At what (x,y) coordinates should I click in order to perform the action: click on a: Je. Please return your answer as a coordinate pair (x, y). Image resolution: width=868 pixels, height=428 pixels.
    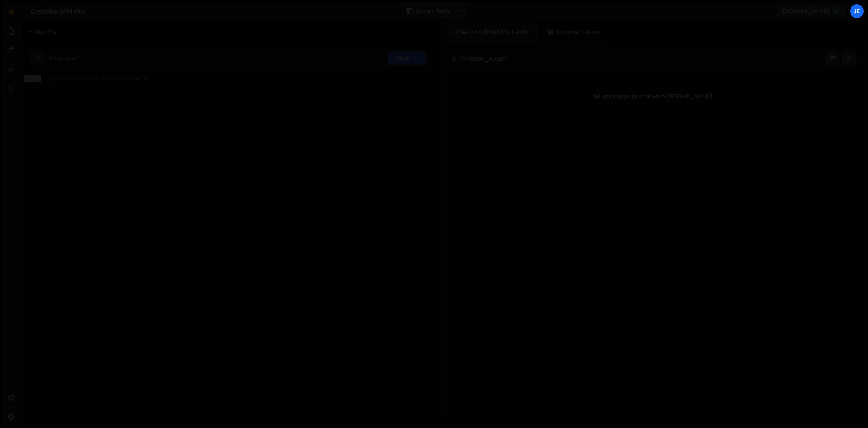
    Looking at the image, I should click on (857, 11).